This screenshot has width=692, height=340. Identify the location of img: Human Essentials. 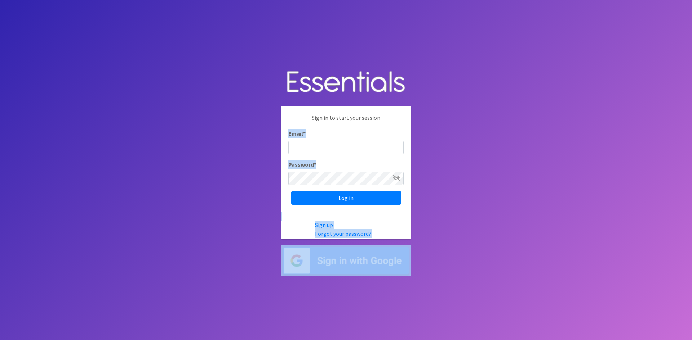
(346, 82).